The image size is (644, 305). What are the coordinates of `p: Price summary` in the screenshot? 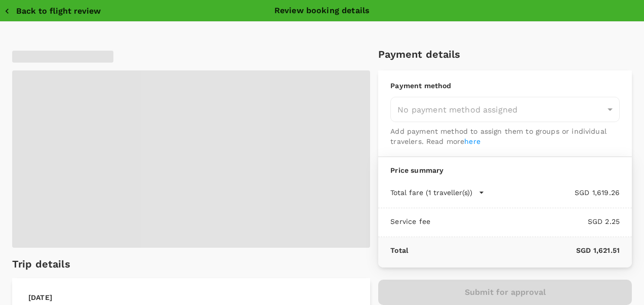 It's located at (505, 170).